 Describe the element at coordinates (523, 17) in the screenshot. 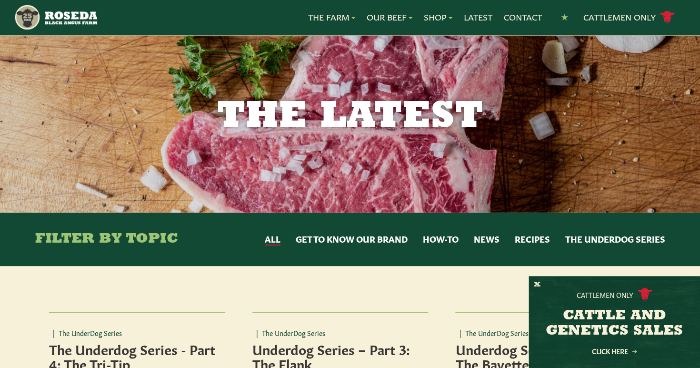

I see `a: Contact` at that location.